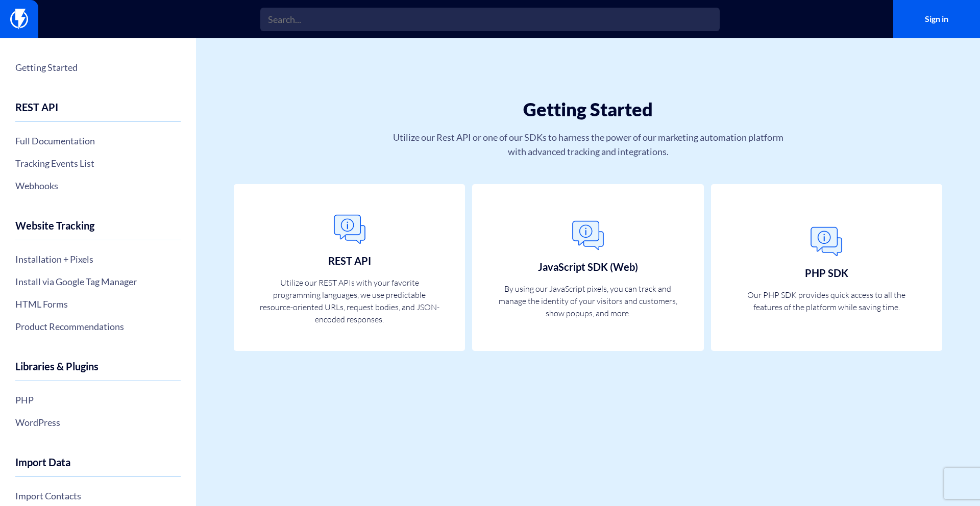 This screenshot has height=506, width=980. I want to click on h4: REST API, so click(98, 111).